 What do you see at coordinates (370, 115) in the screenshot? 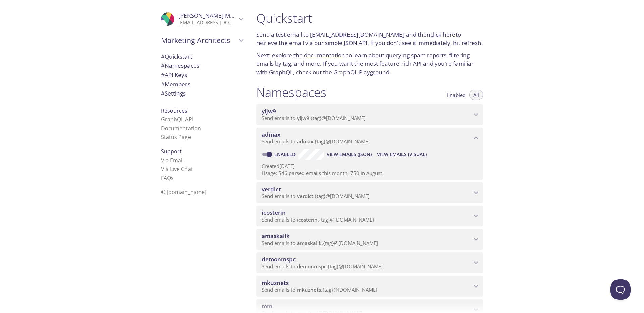
I see `div: yljw9 namespace` at bounding box center [370, 115].